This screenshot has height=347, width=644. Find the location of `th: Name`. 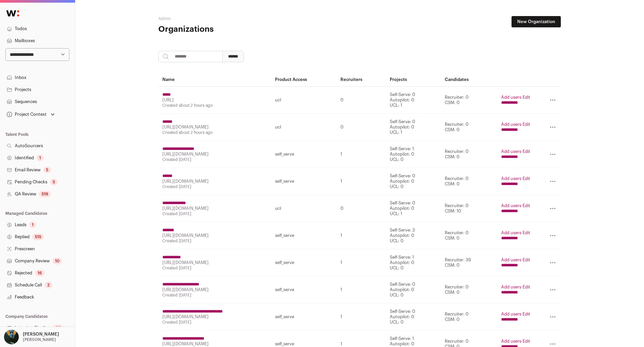

th: Name is located at coordinates (215, 80).